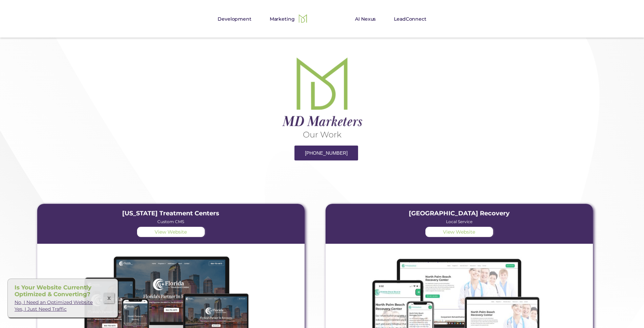  Describe the element at coordinates (234, 19) in the screenshot. I see `a: Development` at that location.